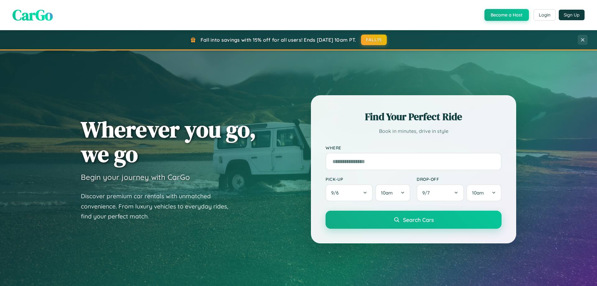 This screenshot has width=597, height=286. What do you see at coordinates (374, 40) in the screenshot?
I see `button: FALL15` at bounding box center [374, 40].